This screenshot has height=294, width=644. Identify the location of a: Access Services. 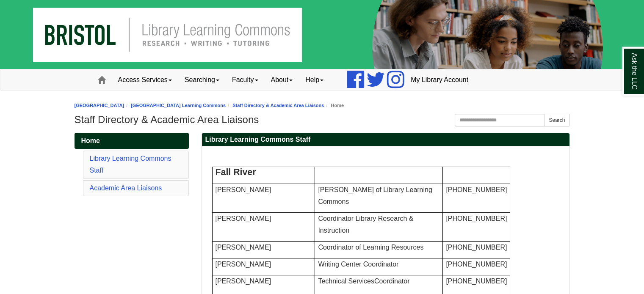
(145, 80).